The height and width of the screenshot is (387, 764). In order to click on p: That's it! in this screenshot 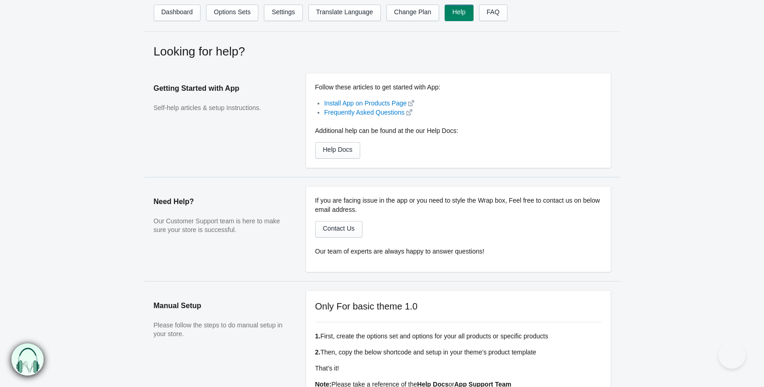, I will do `click(458, 368)`.